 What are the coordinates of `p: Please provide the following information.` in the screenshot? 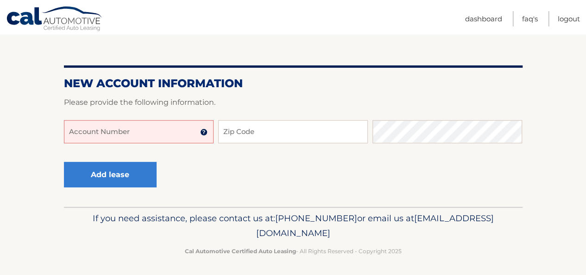 It's located at (293, 102).